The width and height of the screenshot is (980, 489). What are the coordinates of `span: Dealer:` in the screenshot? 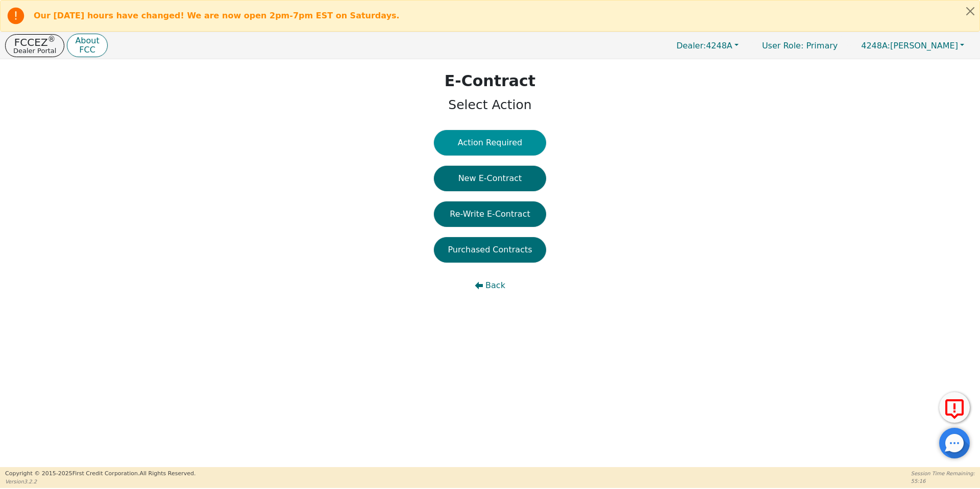 It's located at (691, 45).